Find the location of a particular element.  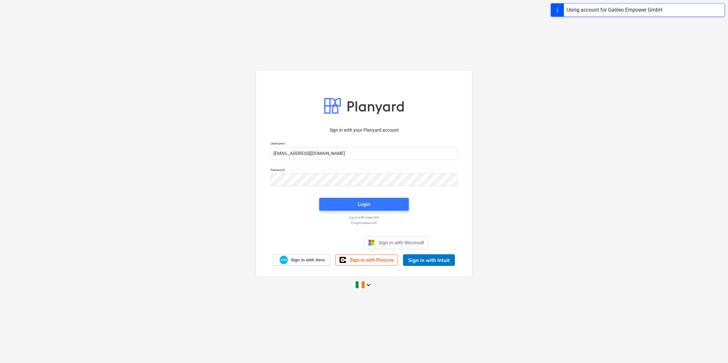

div: Using account for Galileo Empower GmbH is located at coordinates (614, 10).